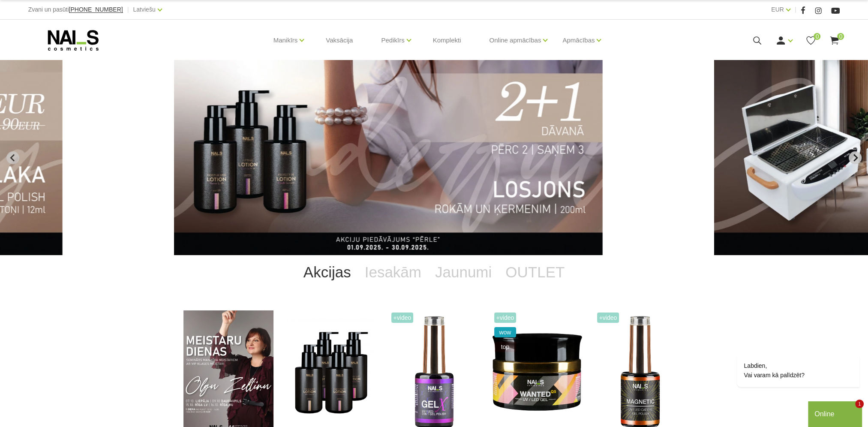  What do you see at coordinates (339, 40) in the screenshot?
I see `a: Vaksācija` at bounding box center [339, 40].